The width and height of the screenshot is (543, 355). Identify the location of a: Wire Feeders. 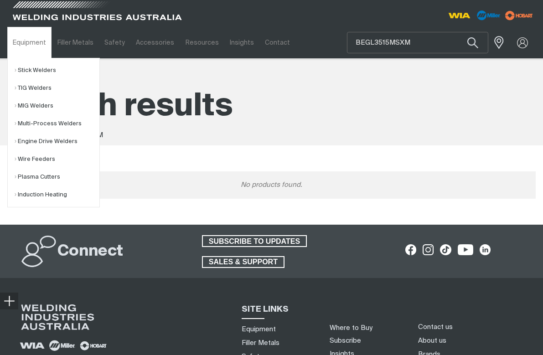
(57, 159).